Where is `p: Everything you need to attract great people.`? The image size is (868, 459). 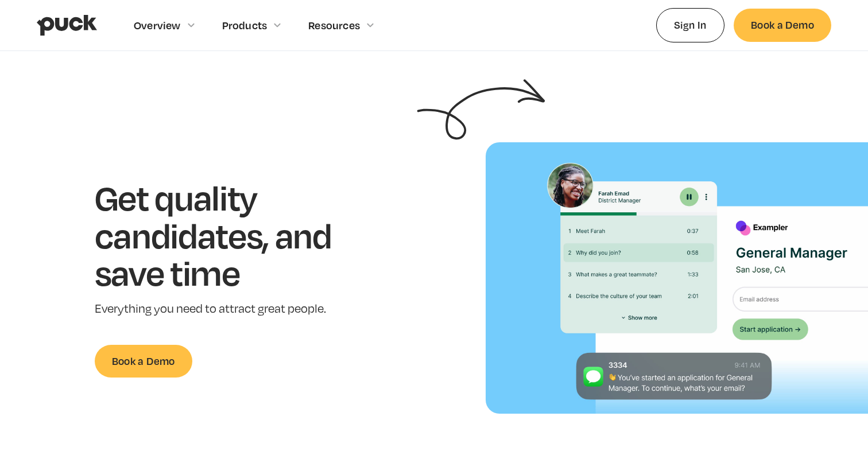
p: Everything you need to attract great people. is located at coordinates (231, 309).